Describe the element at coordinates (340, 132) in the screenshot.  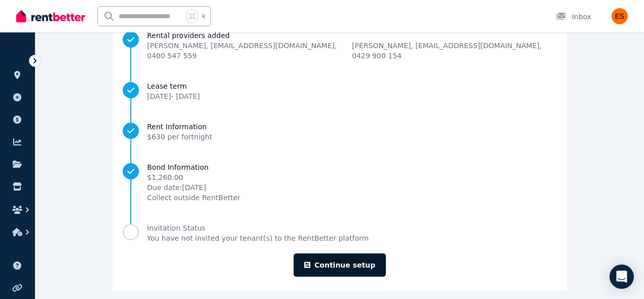
I see `a: Rent Information$630 per fortnight` at that location.